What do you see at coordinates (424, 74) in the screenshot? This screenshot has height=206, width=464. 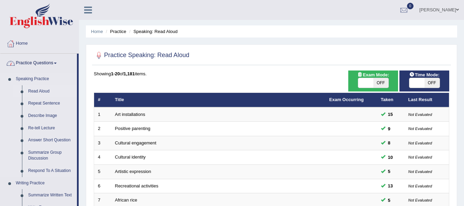 I see `span: Time Mode:` at bounding box center [424, 74].